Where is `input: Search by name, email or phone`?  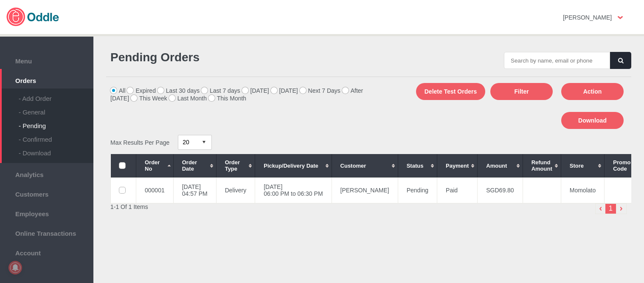 input: Search by name, email or phone is located at coordinates (557, 60).